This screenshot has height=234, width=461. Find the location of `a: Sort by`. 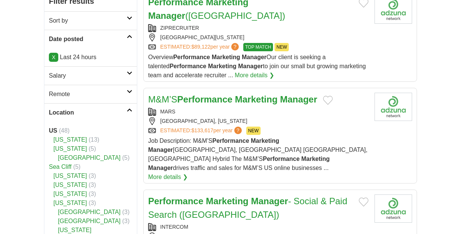

a: Sort by is located at coordinates (91, 20).